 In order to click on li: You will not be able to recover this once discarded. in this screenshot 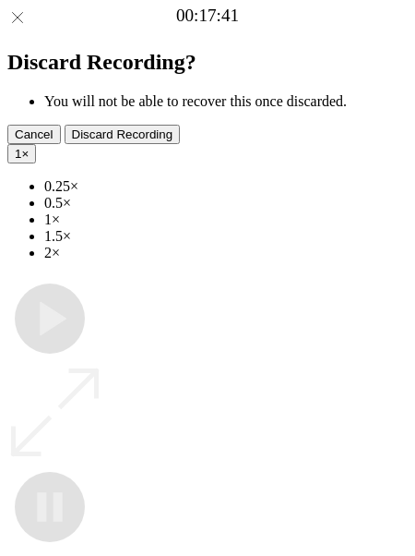, I will do `click(226, 102)`.